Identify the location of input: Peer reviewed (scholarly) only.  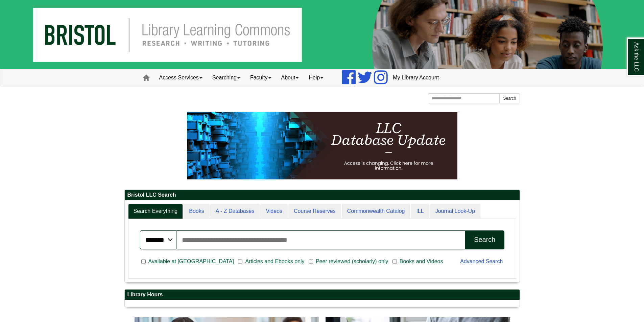
(311, 261).